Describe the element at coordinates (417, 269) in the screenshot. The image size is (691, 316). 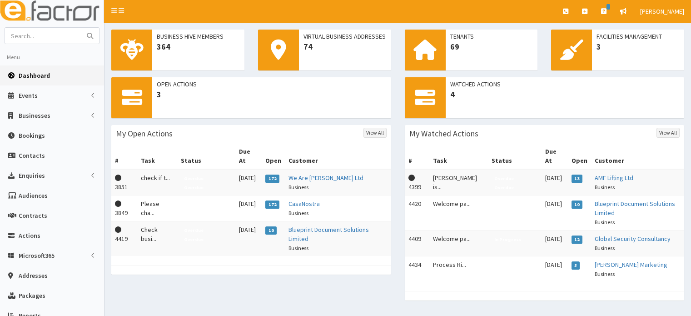
I see `td: 4434` at that location.